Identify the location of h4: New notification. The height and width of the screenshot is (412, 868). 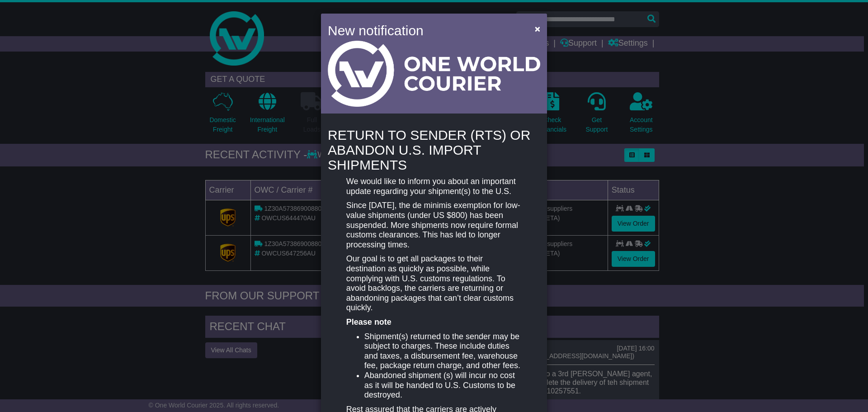
(424, 30).